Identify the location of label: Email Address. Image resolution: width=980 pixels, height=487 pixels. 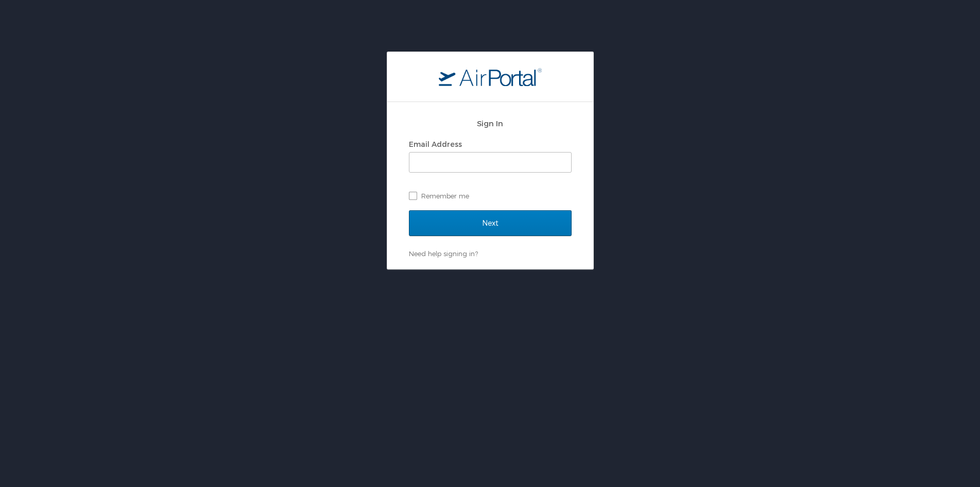
(435, 144).